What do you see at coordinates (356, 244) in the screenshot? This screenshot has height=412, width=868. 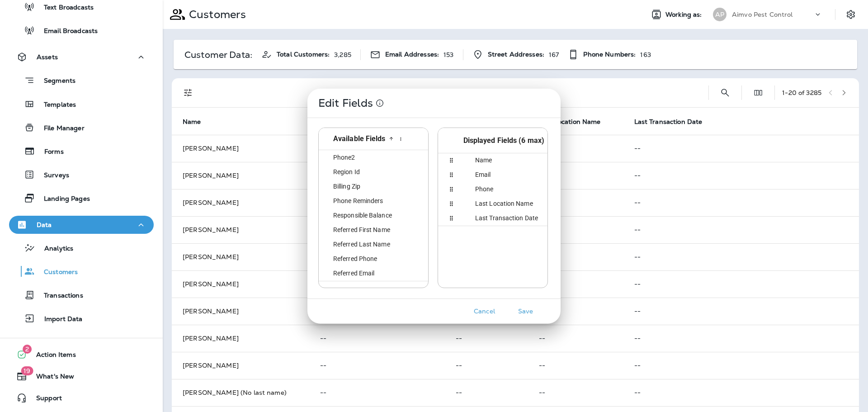 I see `span: Referred Last Name` at bounding box center [356, 244].